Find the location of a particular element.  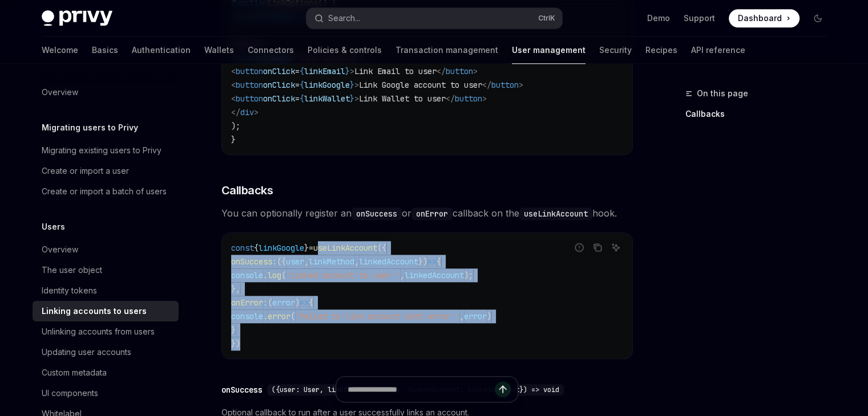

div: The user object is located at coordinates (71, 271).